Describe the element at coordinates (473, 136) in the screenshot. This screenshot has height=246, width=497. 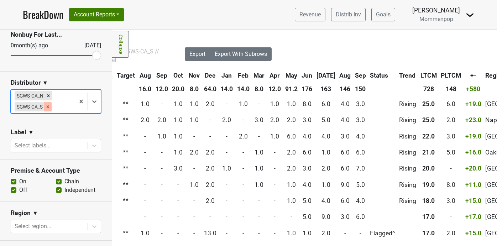
I see `span: +19.0` at that location.